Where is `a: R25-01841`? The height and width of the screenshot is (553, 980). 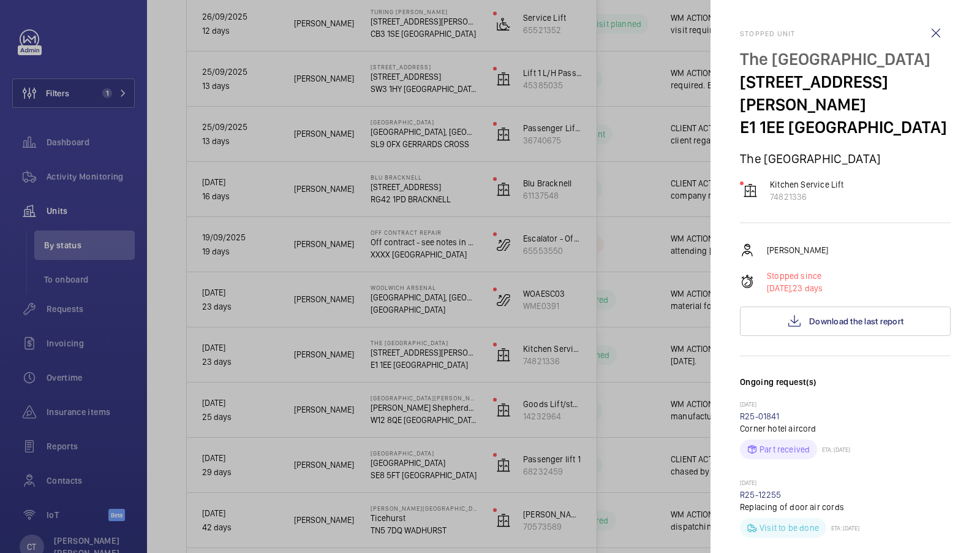 a: R25-01841 is located at coordinates (760, 416).